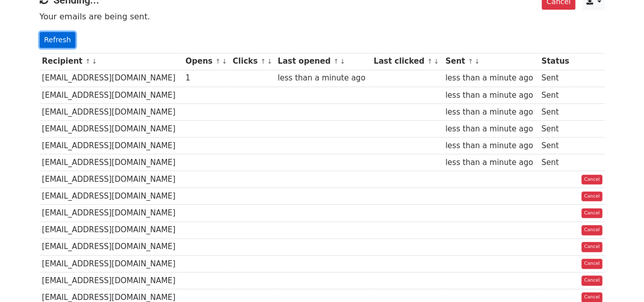 Image resolution: width=644 pixels, height=302 pixels. What do you see at coordinates (206, 61) in the screenshot?
I see `th: Opens` at bounding box center [206, 61].